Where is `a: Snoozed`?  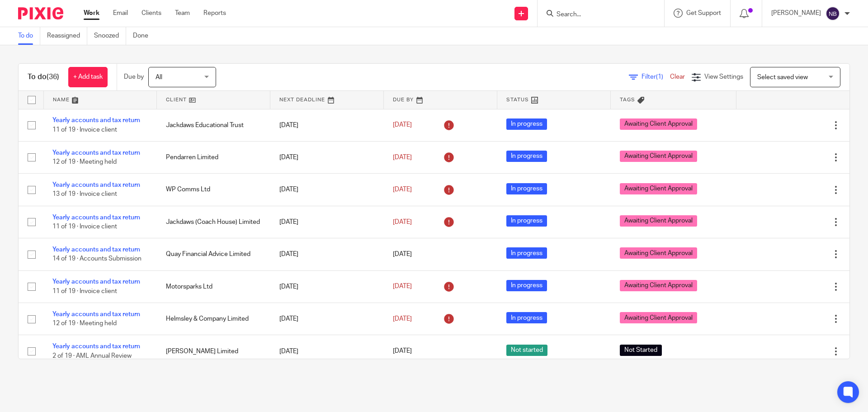 a: Snoozed is located at coordinates (109, 35).